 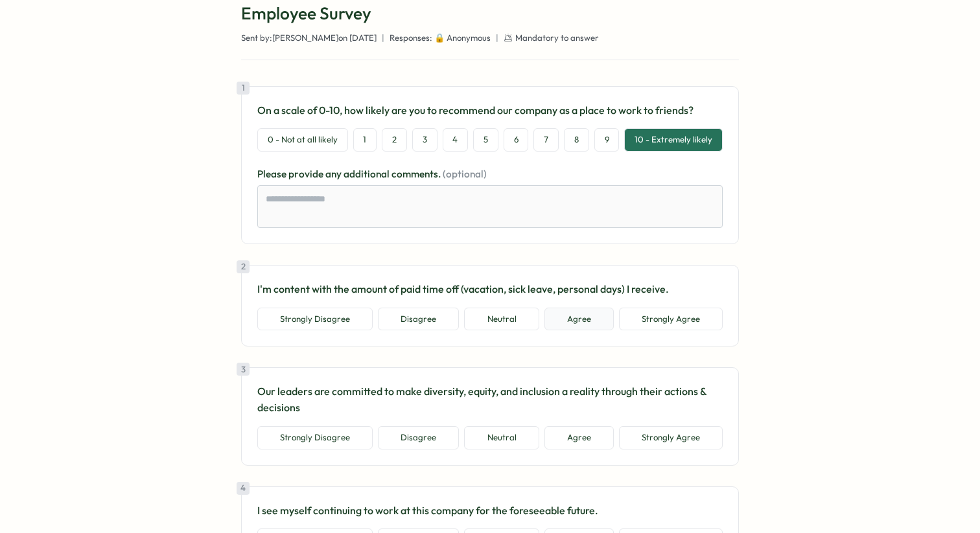 What do you see at coordinates (243, 369) in the screenshot?
I see `div: 3` at bounding box center [243, 369].